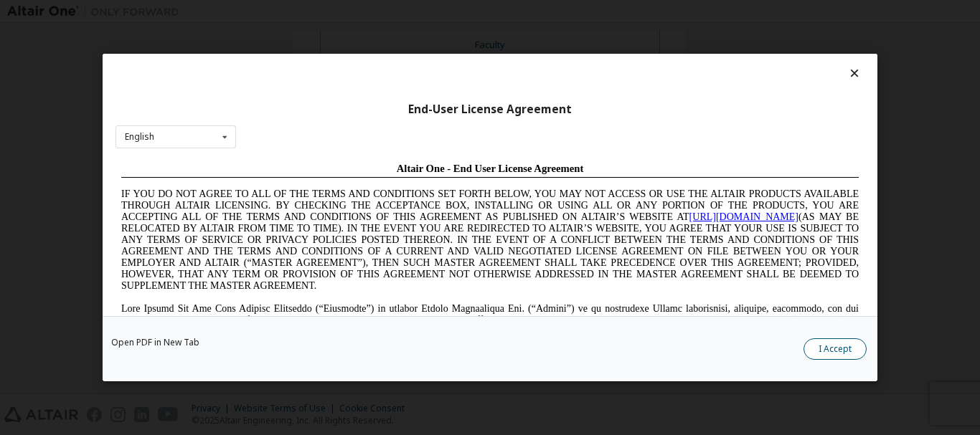  What do you see at coordinates (374, 82) in the screenshot?
I see `span: IF YOU DO NOT AGREE TO ALL OF THE TERMS AND CONDITIONS SET FORTH BELOW, YOU MAY NOT ACCESS OR USE...` at bounding box center [374, 82].